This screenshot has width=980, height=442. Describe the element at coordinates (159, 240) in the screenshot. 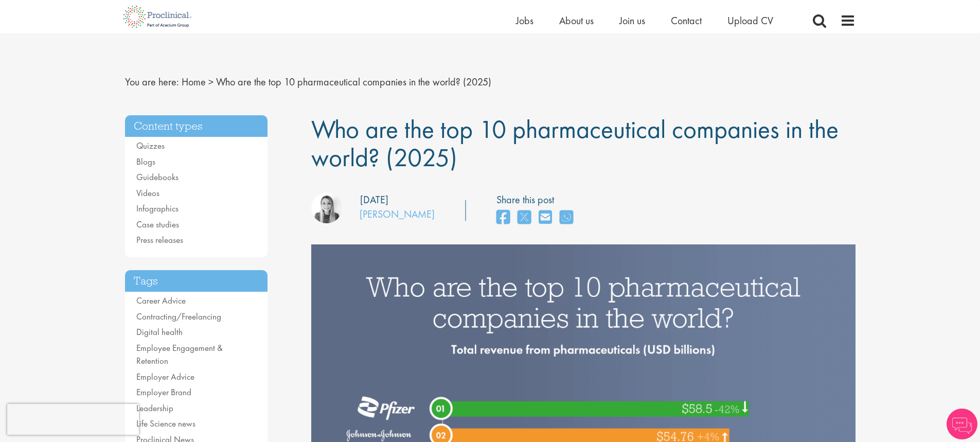

I see `a: Press releases` at that location.